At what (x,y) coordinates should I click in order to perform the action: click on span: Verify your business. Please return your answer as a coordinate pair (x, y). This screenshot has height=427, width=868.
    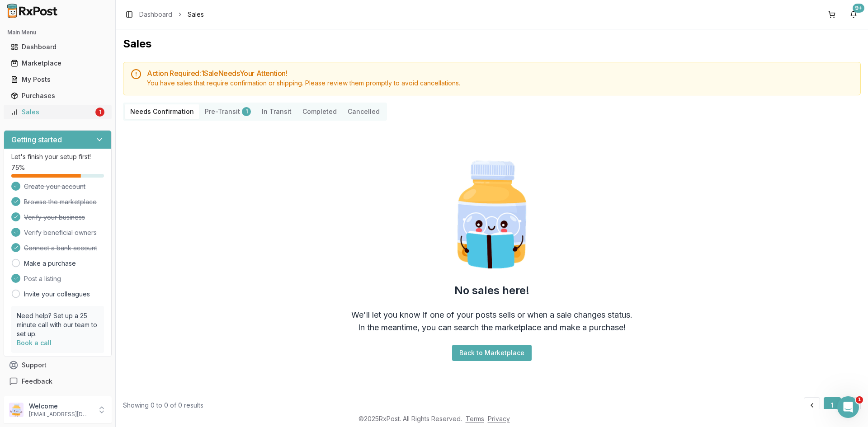
    Looking at the image, I should click on (54, 217).